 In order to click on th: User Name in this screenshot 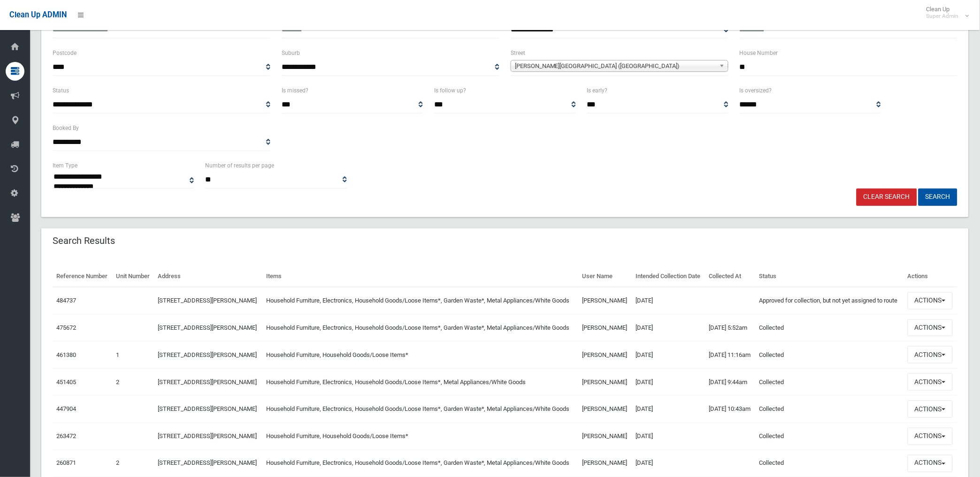, I will do `click(605, 276)`.